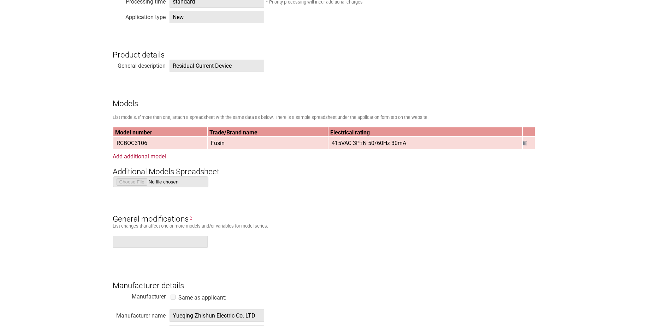 The width and height of the screenshot is (670, 326). What do you see at coordinates (335, 213) in the screenshot?
I see `h3: General modifications` at bounding box center [335, 213].